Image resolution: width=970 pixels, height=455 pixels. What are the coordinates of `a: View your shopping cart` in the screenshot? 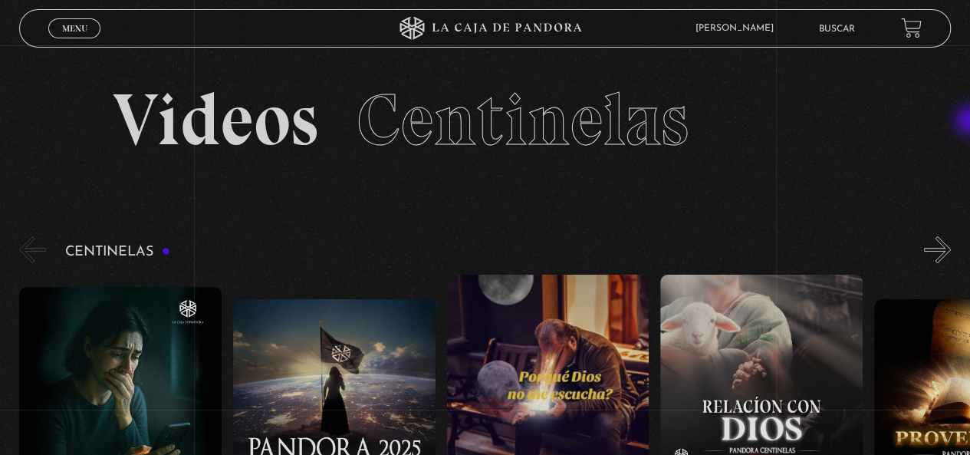 It's located at (911, 28).